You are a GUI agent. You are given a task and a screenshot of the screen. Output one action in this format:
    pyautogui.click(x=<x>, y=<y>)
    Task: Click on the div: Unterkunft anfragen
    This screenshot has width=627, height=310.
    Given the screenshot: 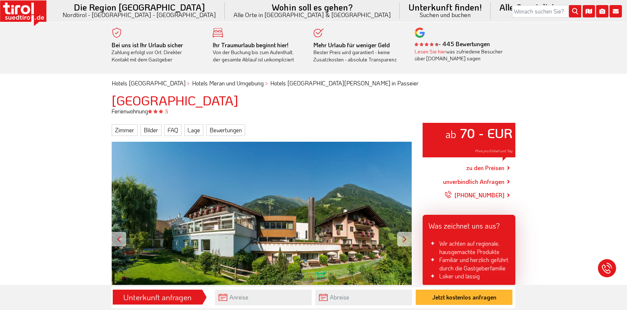 What is the action you would take?
    pyautogui.click(x=158, y=298)
    